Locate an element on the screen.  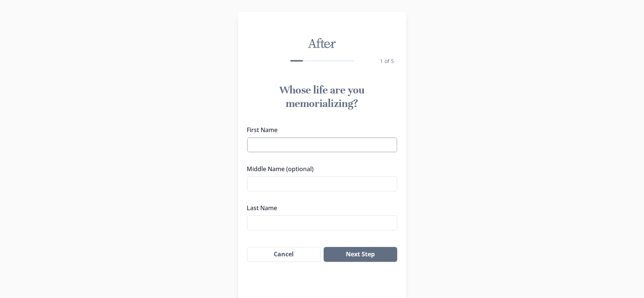
label: Middle Name (optional) is located at coordinates (320, 169).